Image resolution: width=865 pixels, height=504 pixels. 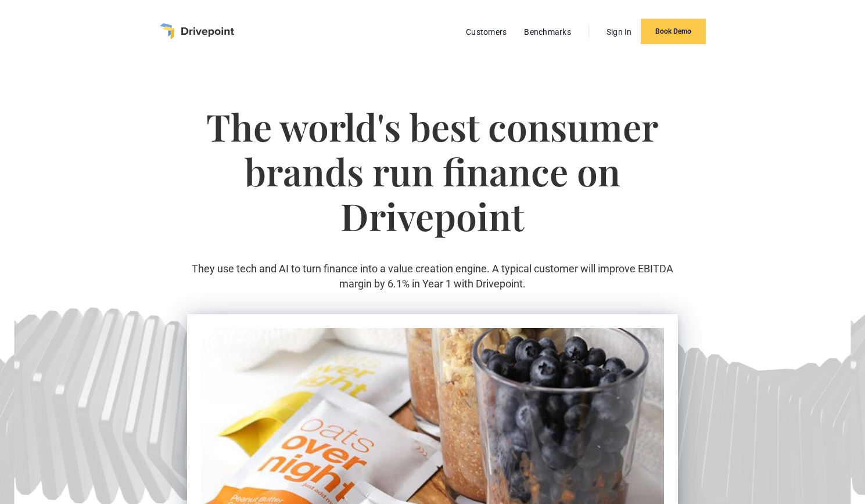 What do you see at coordinates (432, 276) in the screenshot?
I see `p: They use tech and AI to turn finance into a value creation engine. A typical customer will improv...` at bounding box center [432, 276].